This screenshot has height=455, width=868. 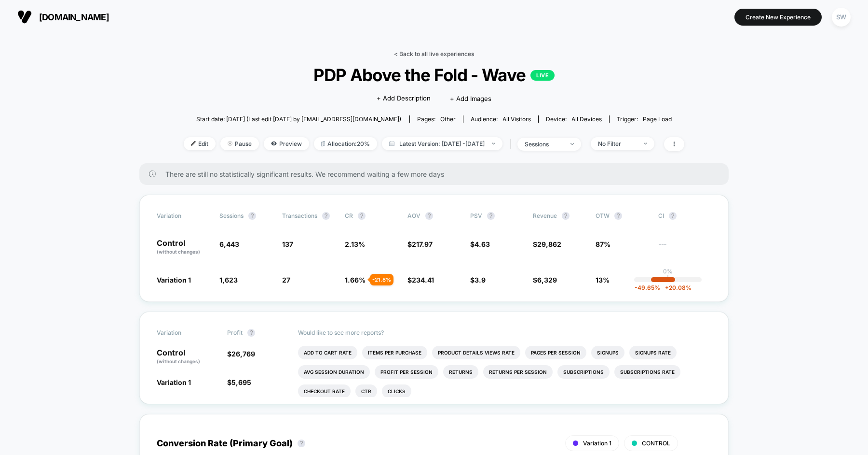 I want to click on span: CR, so click(x=348, y=216).